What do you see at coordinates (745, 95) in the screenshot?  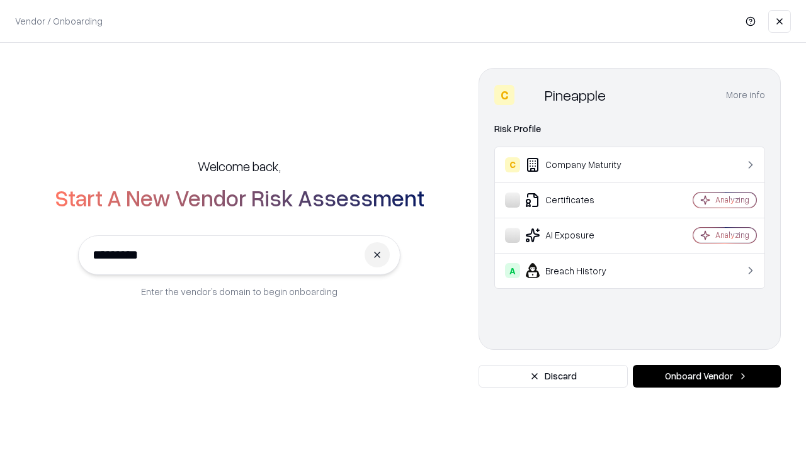 I see `button: More info` at bounding box center [745, 95].